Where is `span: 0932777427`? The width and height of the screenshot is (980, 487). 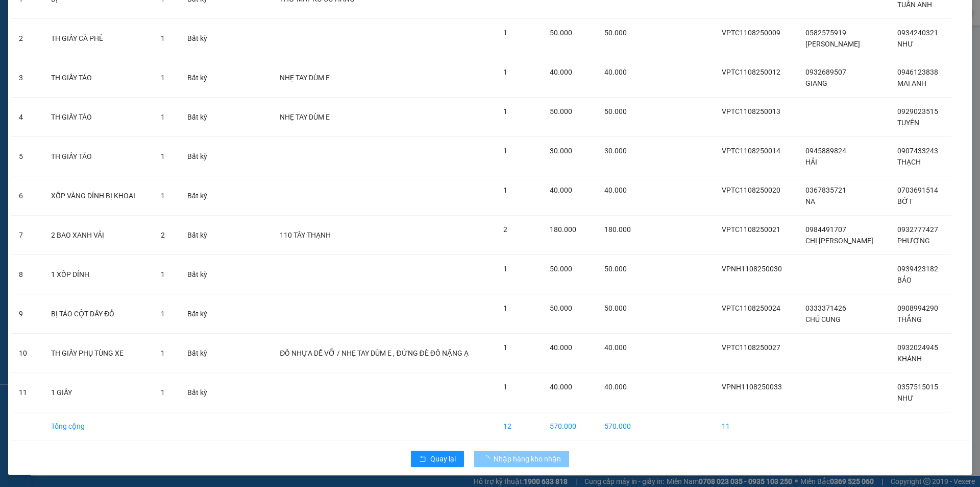 span: 0932777427 is located at coordinates (918, 229).